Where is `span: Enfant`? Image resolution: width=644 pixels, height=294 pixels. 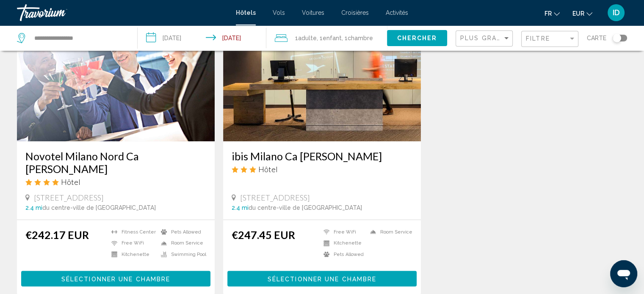
span: Enfant is located at coordinates (332, 38).